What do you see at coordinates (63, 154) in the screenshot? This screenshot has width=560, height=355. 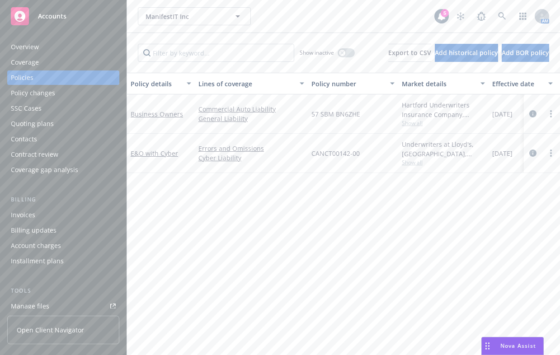 I see `a: Contract review` at bounding box center [63, 154].